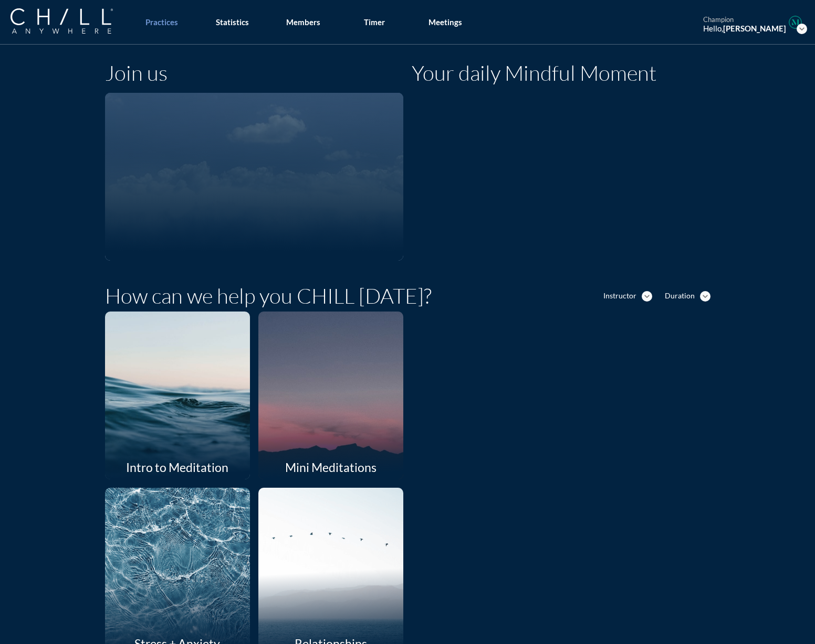  Describe the element at coordinates (375, 22) in the screenshot. I see `div: Timer` at that location.